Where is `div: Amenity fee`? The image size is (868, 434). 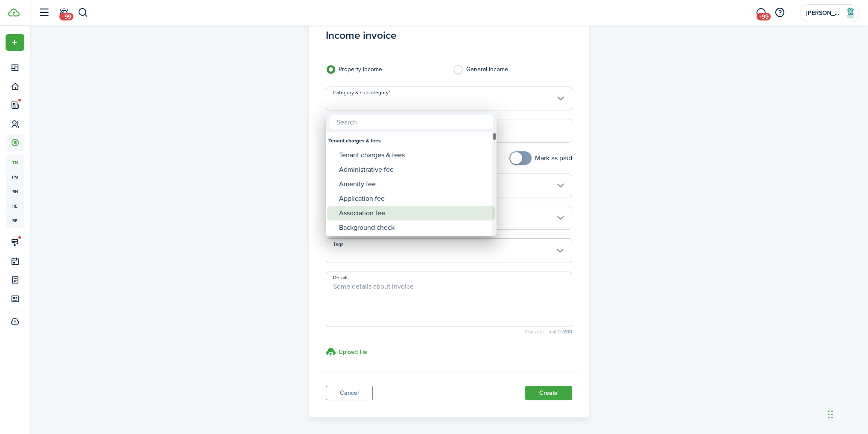 div: Amenity fee is located at coordinates (414, 184).